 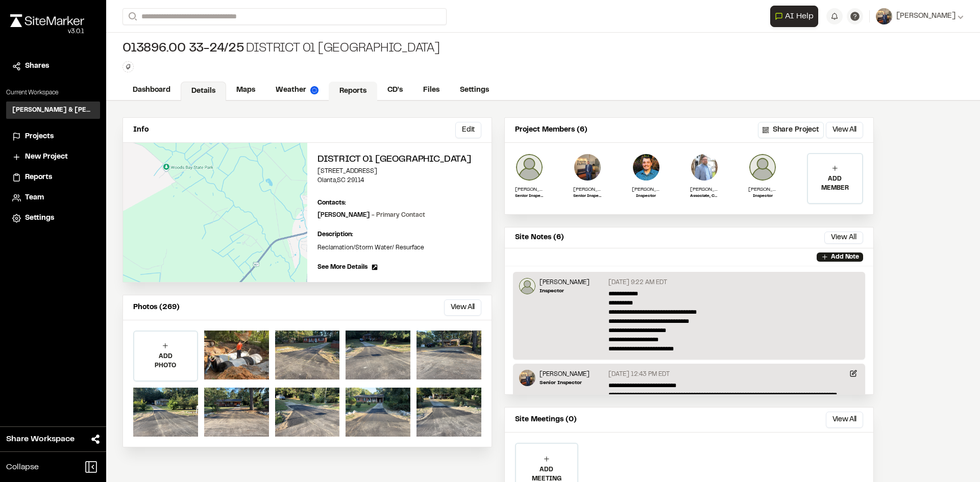 I want to click on p: ADD MEMBER, so click(x=835, y=184).